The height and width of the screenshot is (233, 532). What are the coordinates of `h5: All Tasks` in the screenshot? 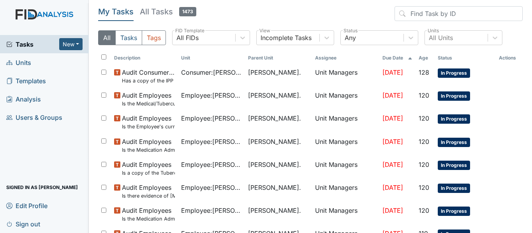 It's located at (168, 12).